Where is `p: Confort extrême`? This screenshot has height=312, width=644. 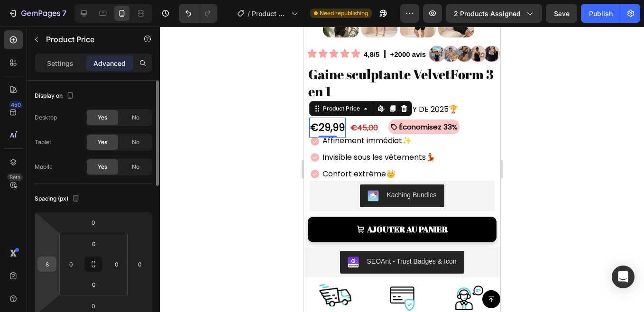 p: Confort extrême is located at coordinates (75, 148).